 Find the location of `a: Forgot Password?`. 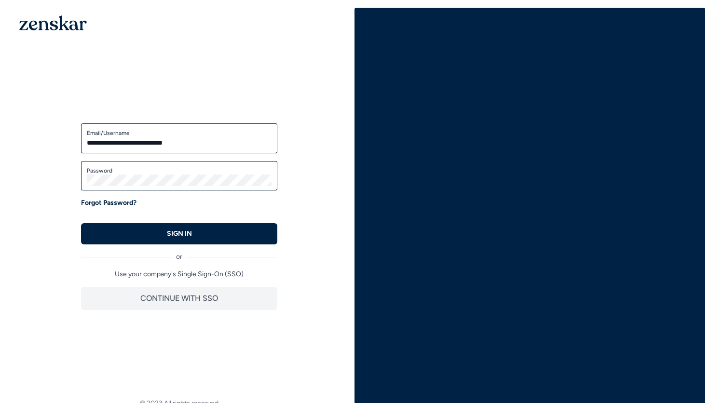

a: Forgot Password? is located at coordinates (108, 203).